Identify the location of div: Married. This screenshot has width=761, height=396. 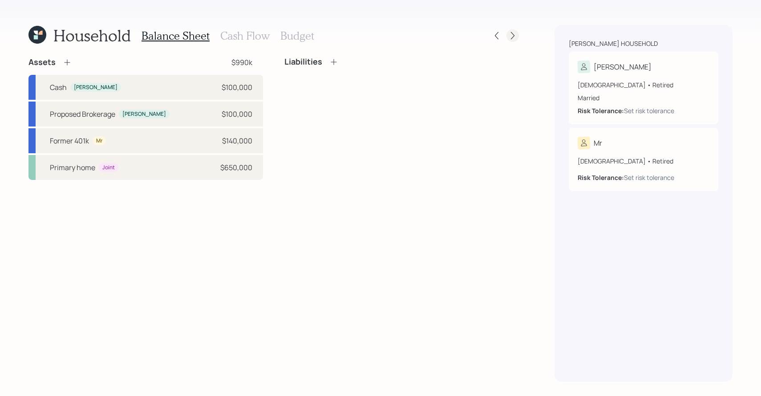
(644, 97).